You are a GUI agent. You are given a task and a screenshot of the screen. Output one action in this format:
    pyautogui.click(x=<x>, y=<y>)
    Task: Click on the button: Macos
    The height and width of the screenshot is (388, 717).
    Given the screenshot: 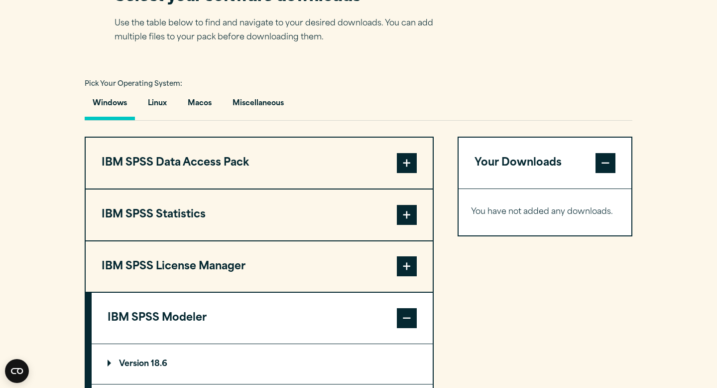 What is the action you would take?
    pyautogui.click(x=200, y=106)
    